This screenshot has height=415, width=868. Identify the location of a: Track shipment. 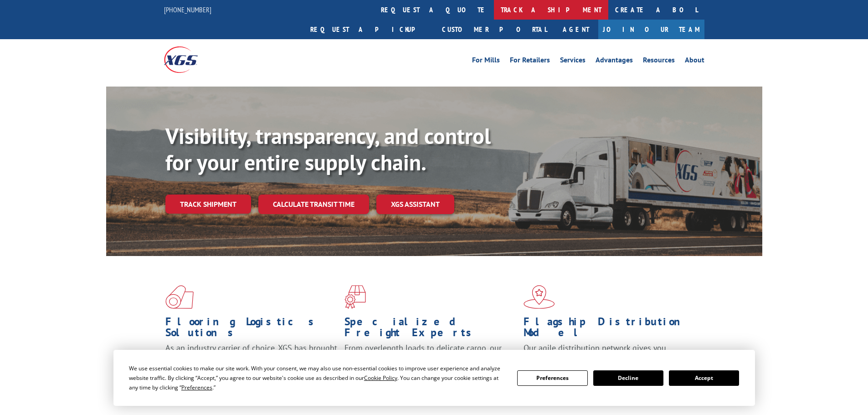
(208, 204).